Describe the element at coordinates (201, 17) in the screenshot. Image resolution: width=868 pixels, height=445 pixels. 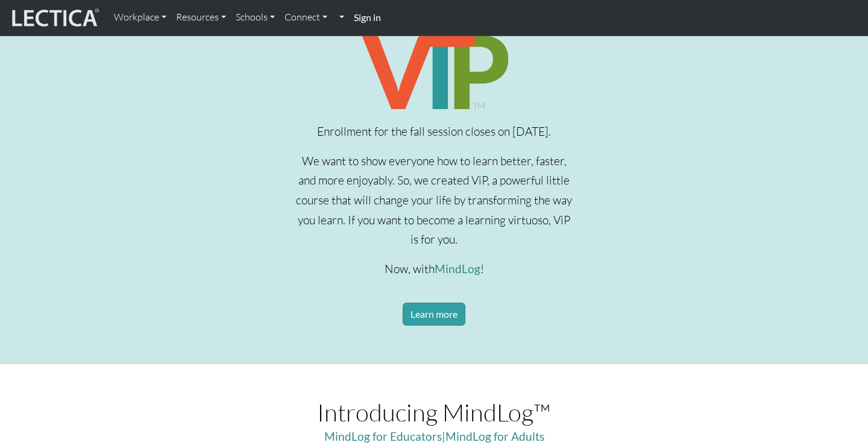
I see `a: Resources` at that location.